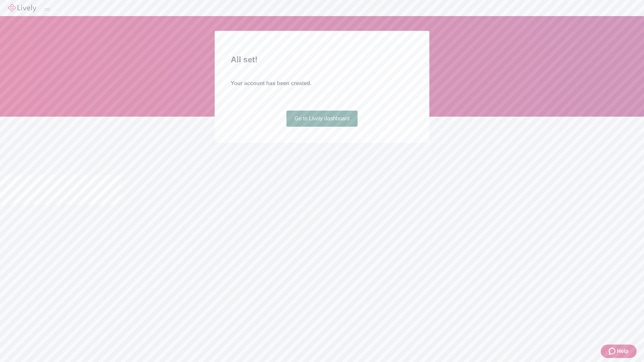  What do you see at coordinates (322, 83) in the screenshot?
I see `h4: Your account has been created.` at bounding box center [322, 83].